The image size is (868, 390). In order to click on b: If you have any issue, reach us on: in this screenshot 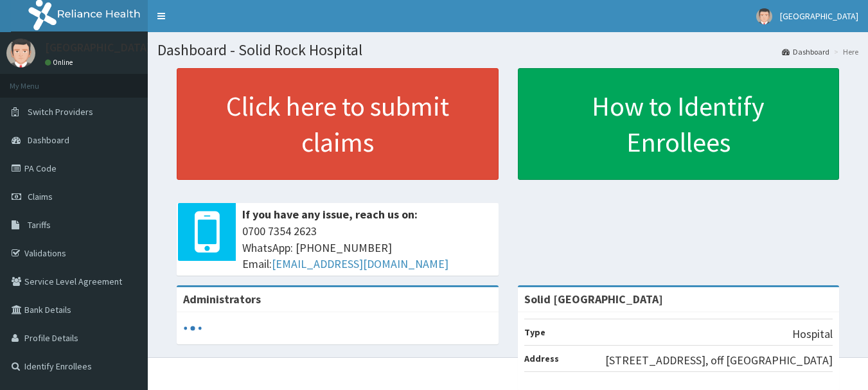, I will do `click(329, 214)`.